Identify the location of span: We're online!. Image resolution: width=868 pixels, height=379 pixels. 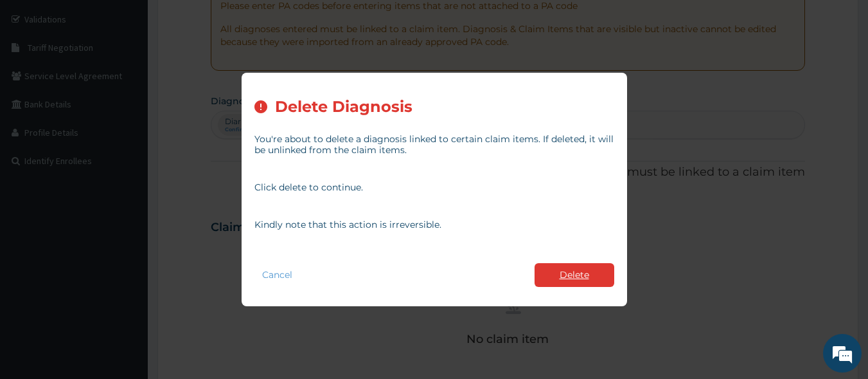
(126, 175).